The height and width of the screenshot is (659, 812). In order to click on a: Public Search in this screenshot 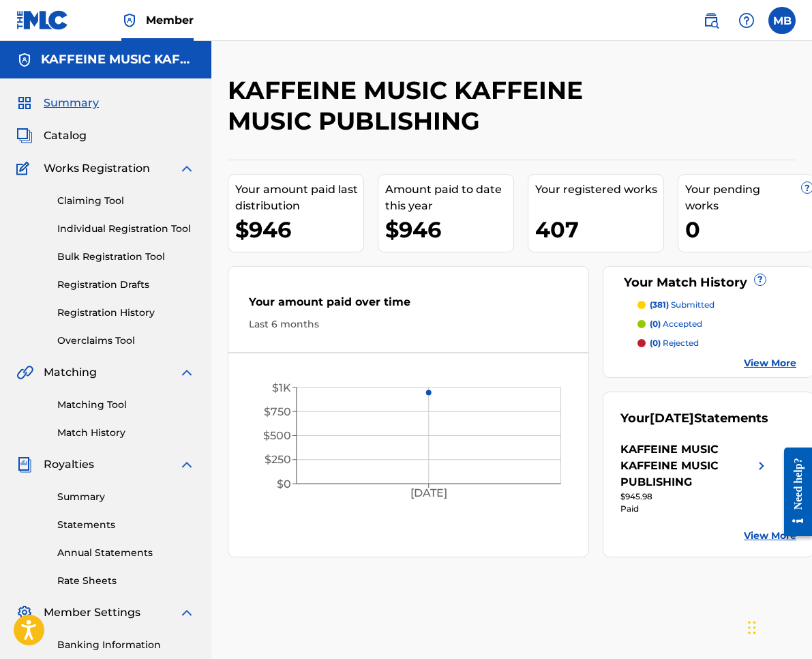, I will do `click(711, 21)`.